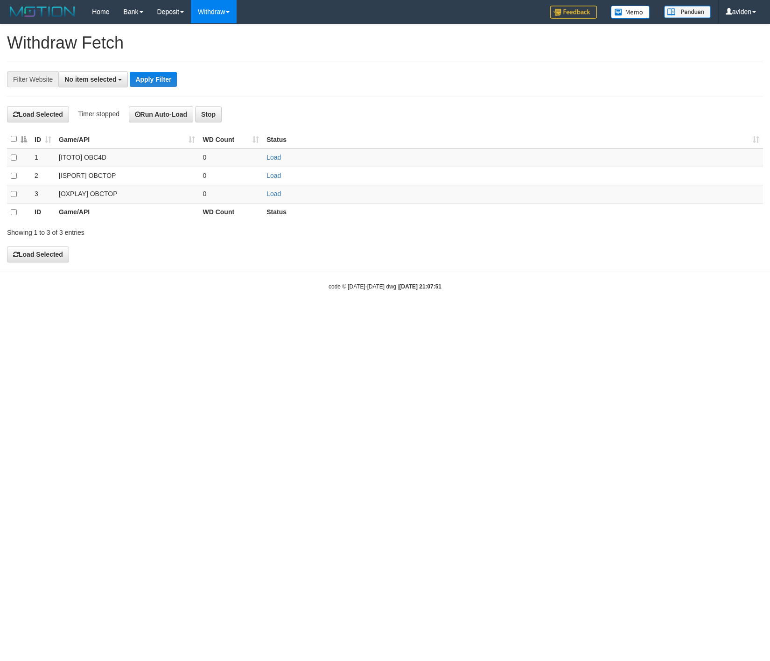  Describe the element at coordinates (231, 139) in the screenshot. I see `th: WD Count: activate to sort column ascending` at that location.